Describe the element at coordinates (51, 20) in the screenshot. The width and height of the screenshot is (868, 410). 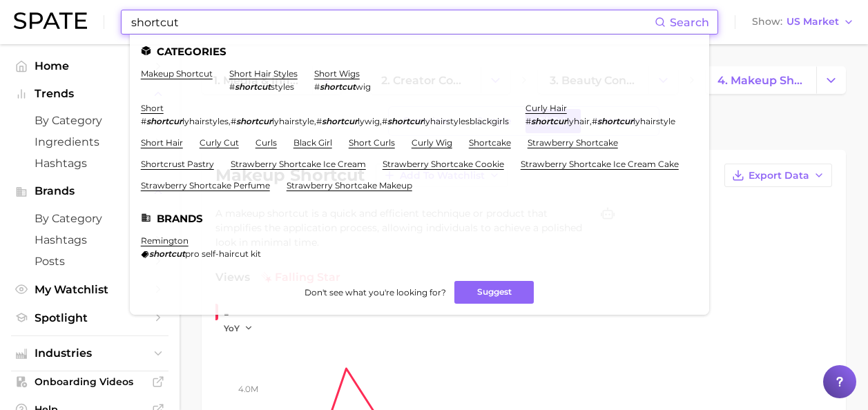
I see `img: SPATE` at that location.